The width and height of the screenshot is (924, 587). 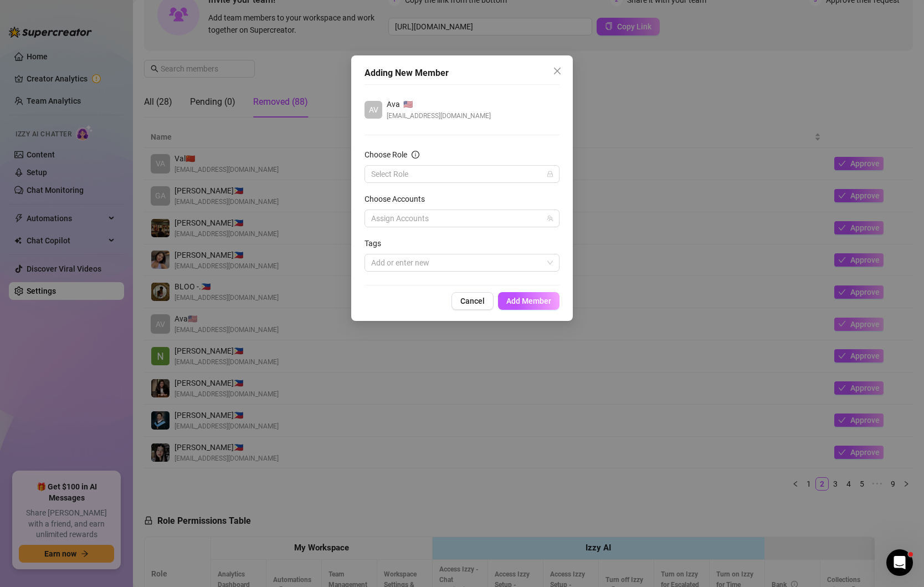 I want to click on span: close, so click(x=558, y=71).